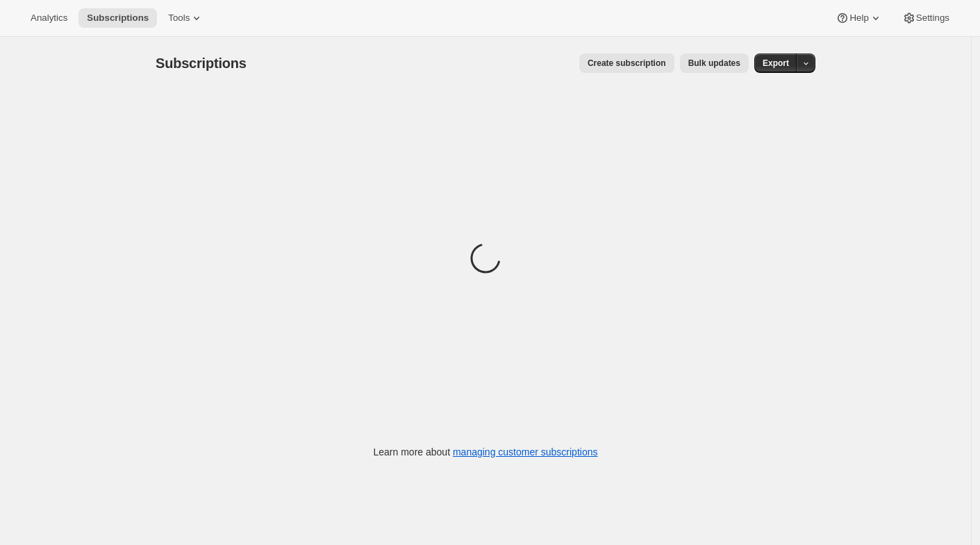 The image size is (980, 545). I want to click on span: Bulk updates, so click(713, 63).